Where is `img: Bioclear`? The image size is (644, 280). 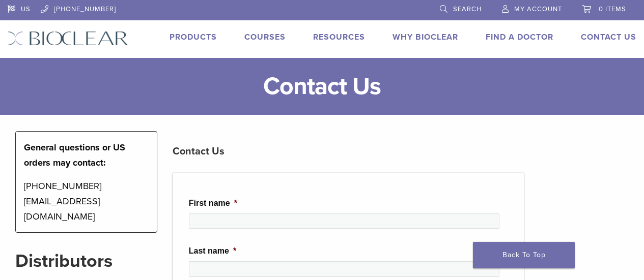
img: Bioclear is located at coordinates (67, 38).